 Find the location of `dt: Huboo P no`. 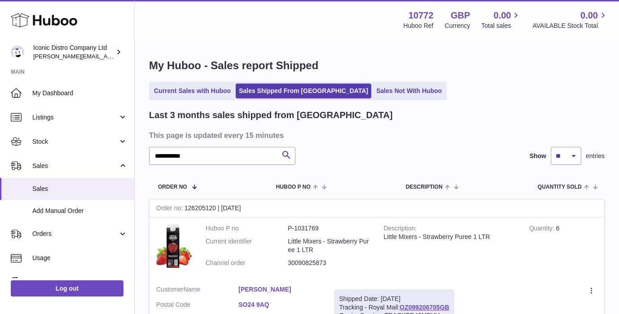

dt: Huboo P no is located at coordinates (246, 228).